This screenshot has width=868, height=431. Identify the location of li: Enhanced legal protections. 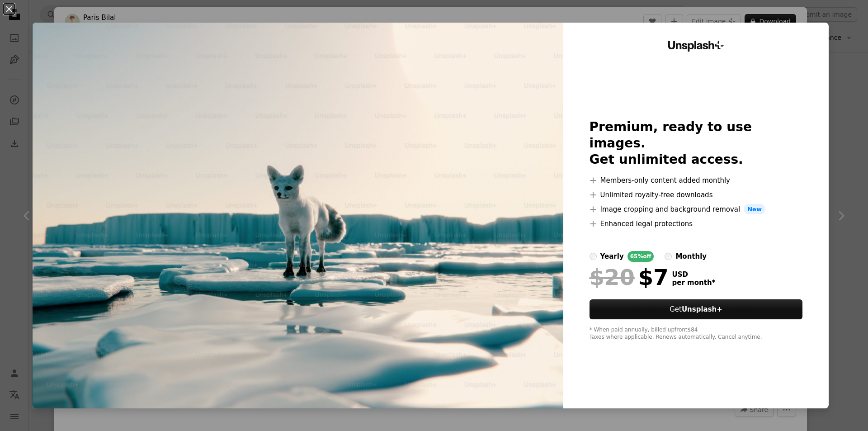
(696, 224).